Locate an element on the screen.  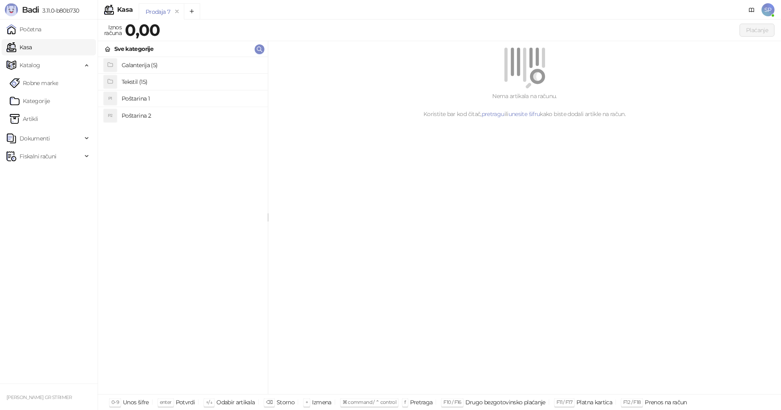
h4: Poštarina 1 is located at coordinates (191, 98).